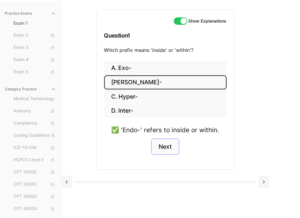 The height and width of the screenshot is (218, 300). What do you see at coordinates (34, 35) in the screenshot?
I see `span: Exam 2` at bounding box center [34, 35].